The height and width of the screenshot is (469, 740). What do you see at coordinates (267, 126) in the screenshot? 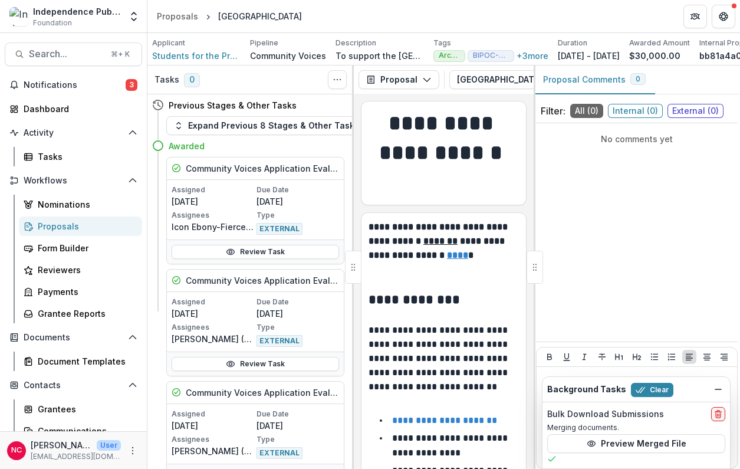
I see `button: Expand Previous 8 Stages & Other Tasks` at bounding box center [267, 126].